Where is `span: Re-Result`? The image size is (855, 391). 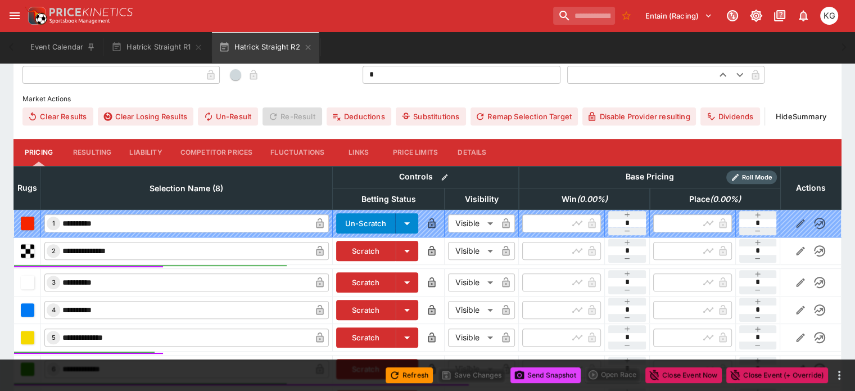 span: Re-Result is located at coordinates (292, 116).